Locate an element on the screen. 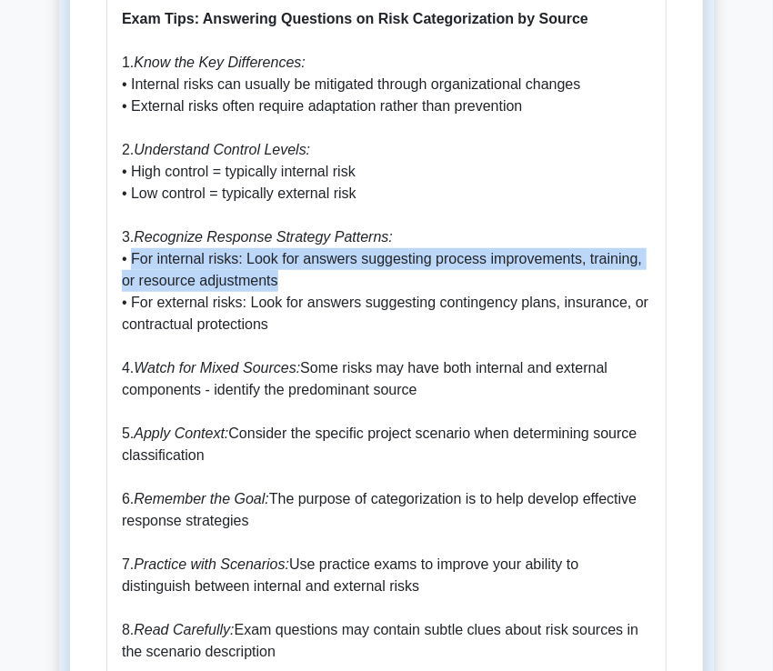 The height and width of the screenshot is (671, 773). i: Remember the Goal: is located at coordinates (201, 498).